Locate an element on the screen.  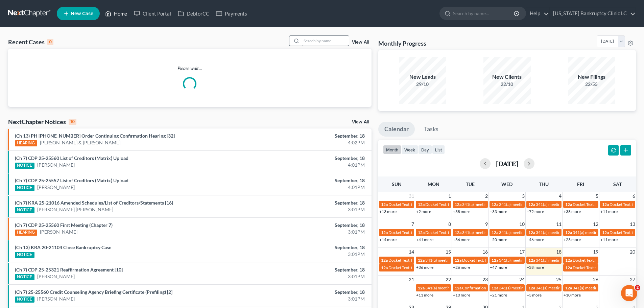
span: 26 is located at coordinates (596, 280).